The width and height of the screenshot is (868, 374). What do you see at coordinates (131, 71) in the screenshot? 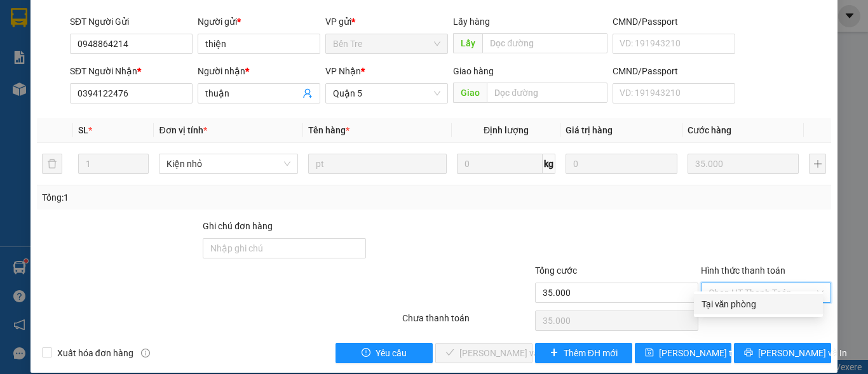
I see `div: SĐT Người Nhận` at bounding box center [131, 71].